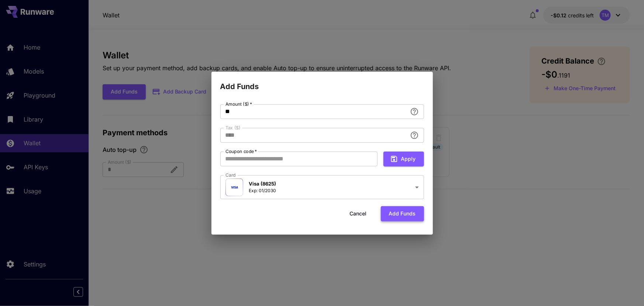  I want to click on h2: Add Funds, so click(322, 82).